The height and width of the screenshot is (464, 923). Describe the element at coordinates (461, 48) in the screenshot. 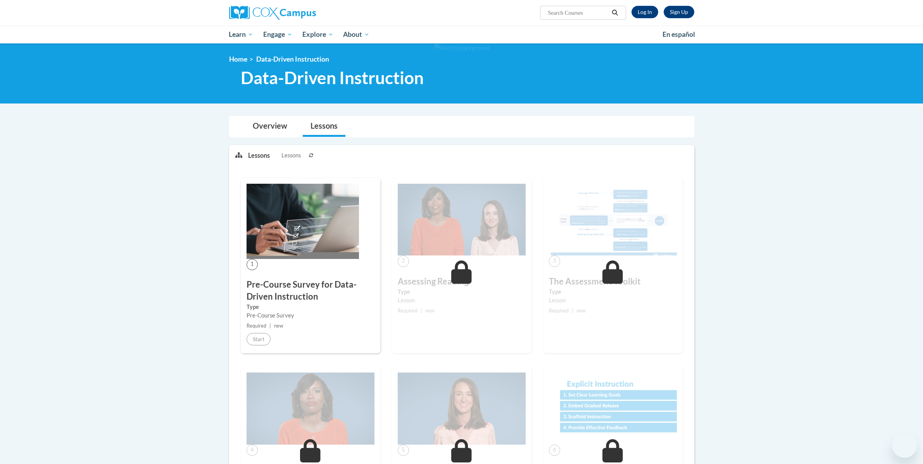

I see `img: Section background` at that location.